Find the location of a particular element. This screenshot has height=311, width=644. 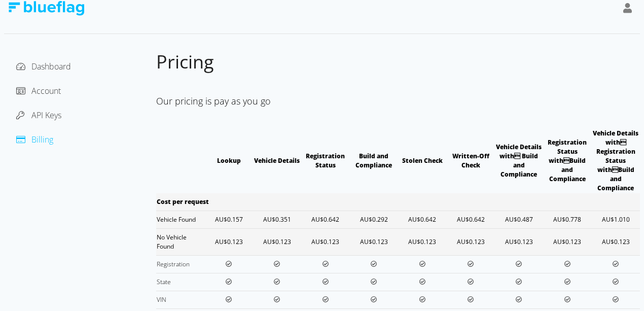

th: Vehicle Details with Registration Status withBuild and Compliance is located at coordinates (616, 161).